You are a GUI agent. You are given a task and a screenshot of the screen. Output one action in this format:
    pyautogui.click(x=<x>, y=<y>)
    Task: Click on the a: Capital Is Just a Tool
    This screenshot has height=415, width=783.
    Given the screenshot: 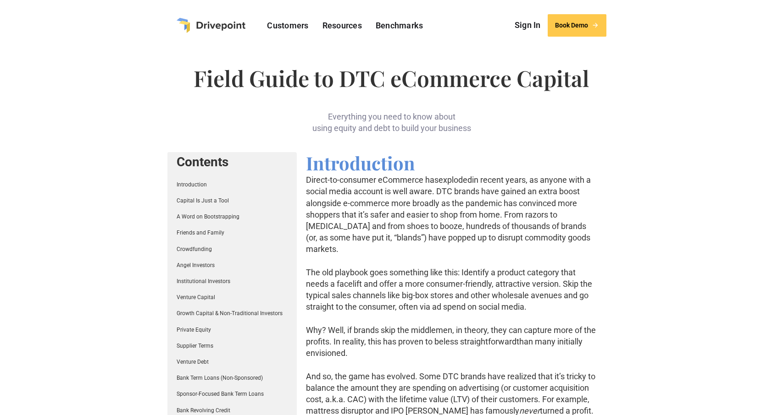 What is the action you would take?
    pyautogui.click(x=203, y=201)
    